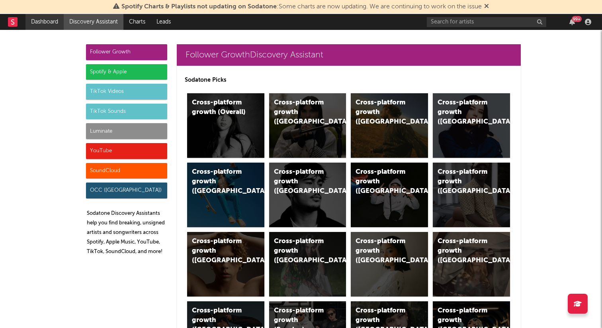 This screenshot has width=602, height=328. Describe the element at coordinates (164, 22) in the screenshot. I see `a: Leads` at that location.